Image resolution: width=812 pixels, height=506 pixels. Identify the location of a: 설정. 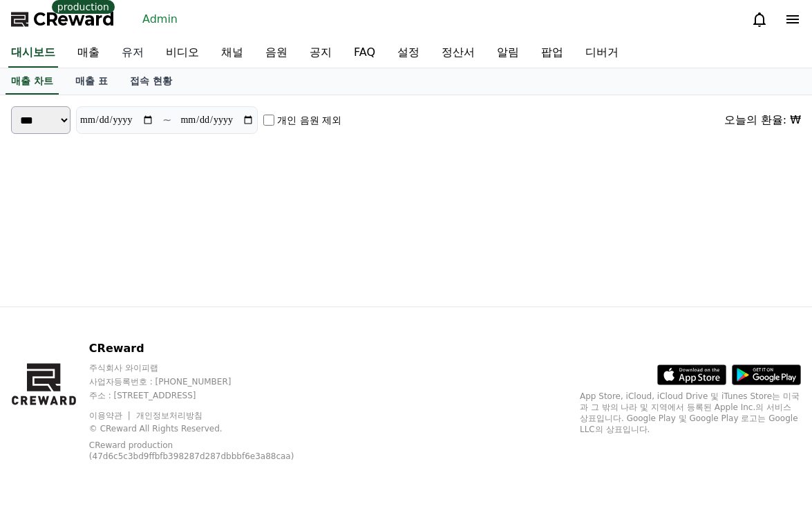
(408, 53).